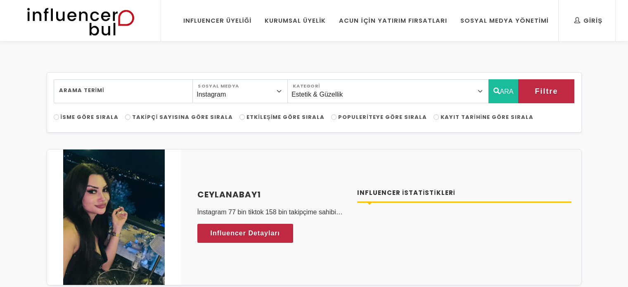  What do you see at coordinates (546, 91) in the screenshot?
I see `button: Filtre` at bounding box center [546, 91].